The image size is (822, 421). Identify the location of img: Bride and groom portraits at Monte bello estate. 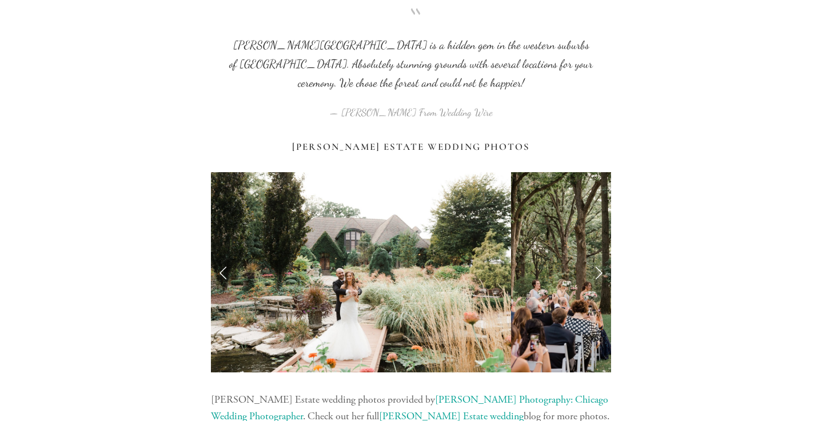
(361, 272).